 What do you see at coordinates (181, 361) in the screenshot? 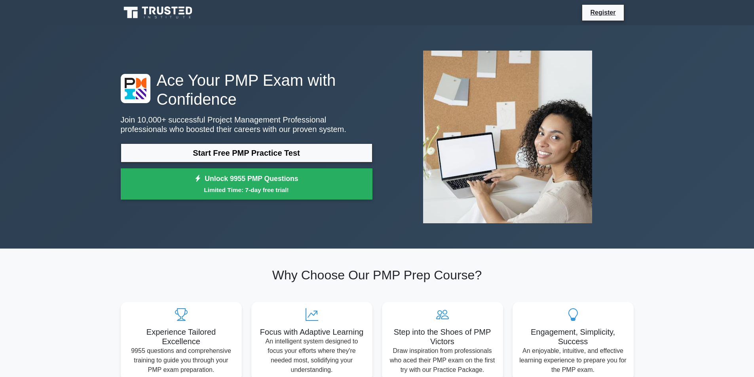
I see `p: 9955 questions and comprehensive training to guide you through your PMP exam preparation.` at bounding box center [181, 361].